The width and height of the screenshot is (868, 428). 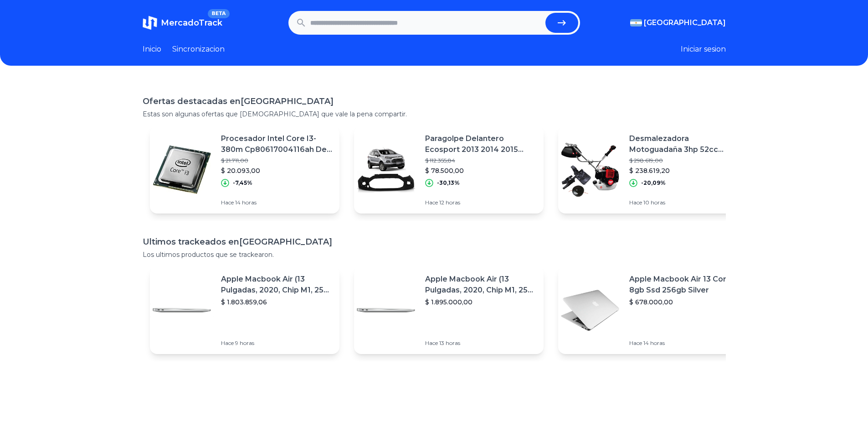 What do you see at coordinates (277, 343) in the screenshot?
I see `p: Hace 9 horas` at bounding box center [277, 343].